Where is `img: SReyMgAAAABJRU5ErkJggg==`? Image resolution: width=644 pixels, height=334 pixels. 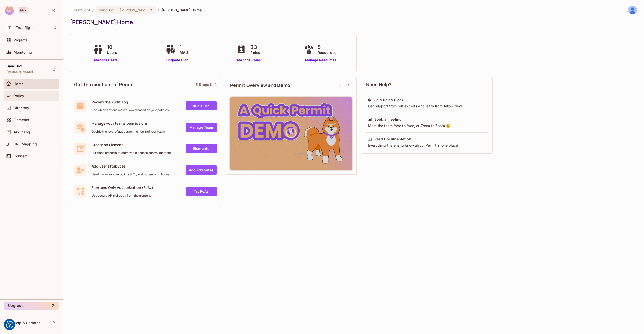
img: SReyMgAAAABJRU5ErkJggg== is located at coordinates (9, 10).